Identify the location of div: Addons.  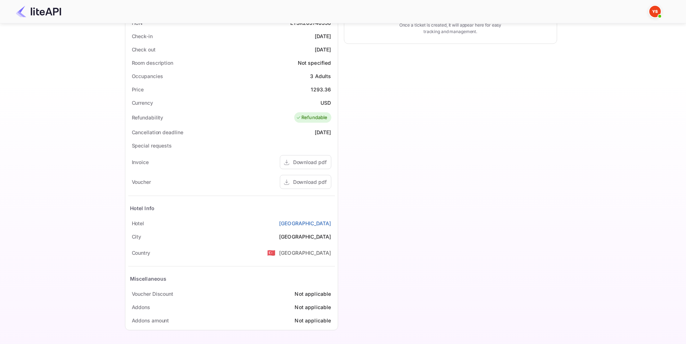
(141, 307).